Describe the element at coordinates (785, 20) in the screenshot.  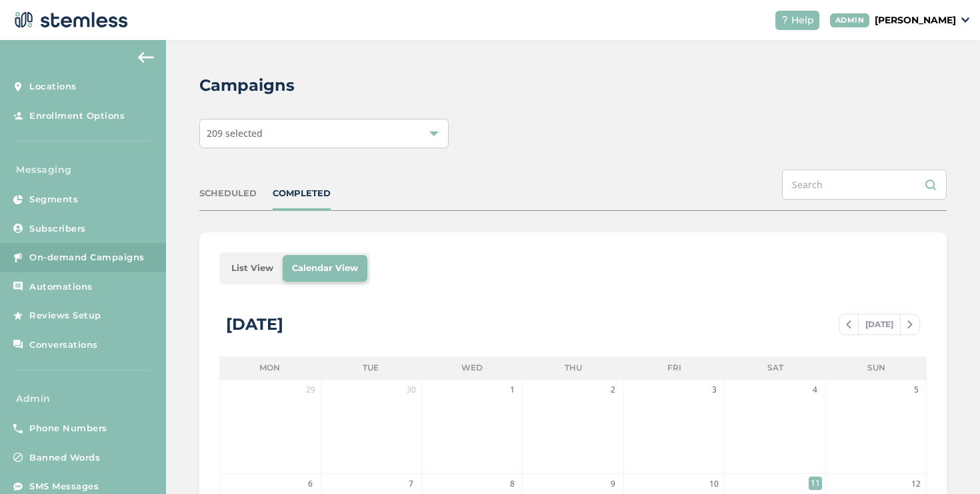
I see `img: icon-help-white-03924b79.svg` at that location.